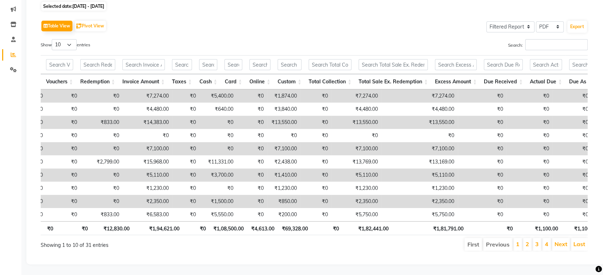 Image resolution: width=603 pixels, height=275 pixels. Describe the element at coordinates (356, 109) in the screenshot. I see `td: ₹4,480.00` at that location.